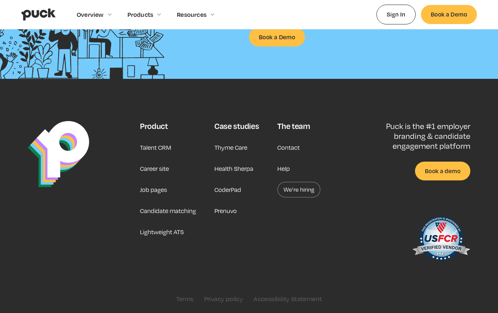  Describe the element at coordinates (288, 299) in the screenshot. I see `a: Accessibility Statement` at that location.